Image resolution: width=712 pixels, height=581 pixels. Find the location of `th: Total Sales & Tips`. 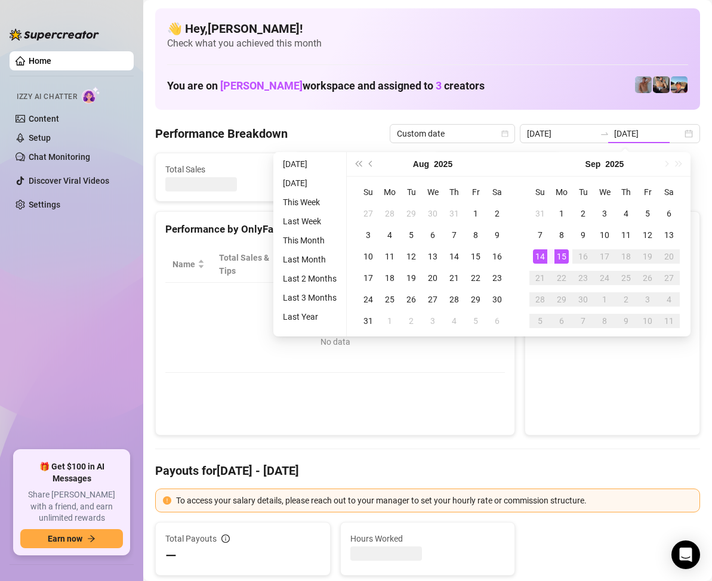

th: Total Sales & Tips is located at coordinates (249, 264).